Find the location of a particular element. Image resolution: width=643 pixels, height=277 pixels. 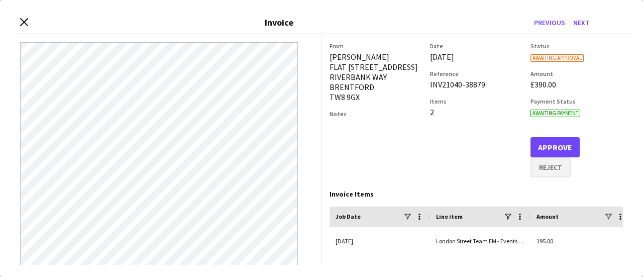

span: Job Date is located at coordinates (348, 216).